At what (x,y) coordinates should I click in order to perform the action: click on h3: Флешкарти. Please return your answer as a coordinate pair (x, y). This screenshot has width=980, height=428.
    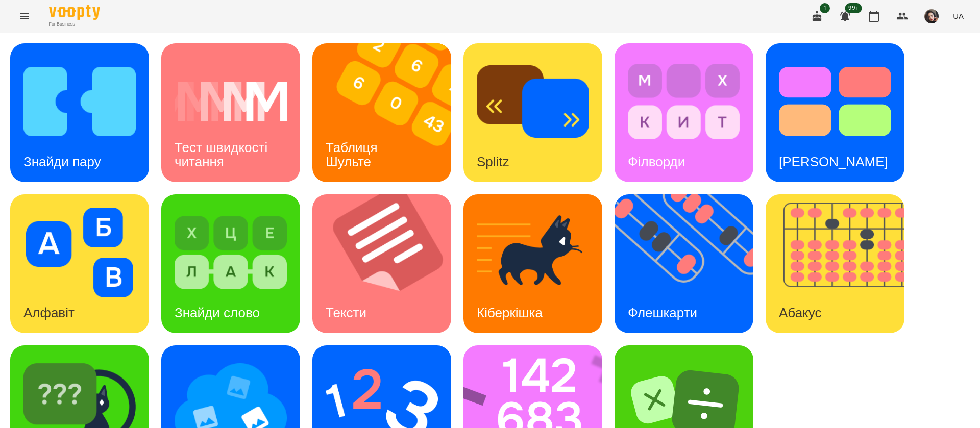
    Looking at the image, I should click on (663, 313).